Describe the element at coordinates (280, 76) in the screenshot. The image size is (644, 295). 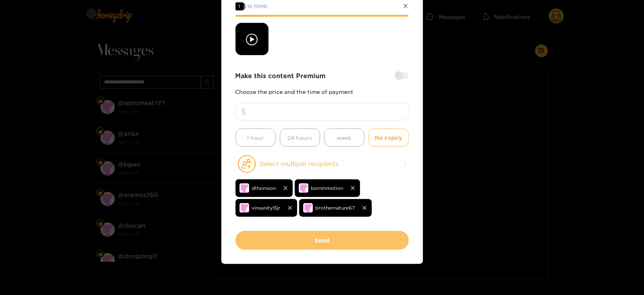
I see `strong: Make this content Premium` at that location.